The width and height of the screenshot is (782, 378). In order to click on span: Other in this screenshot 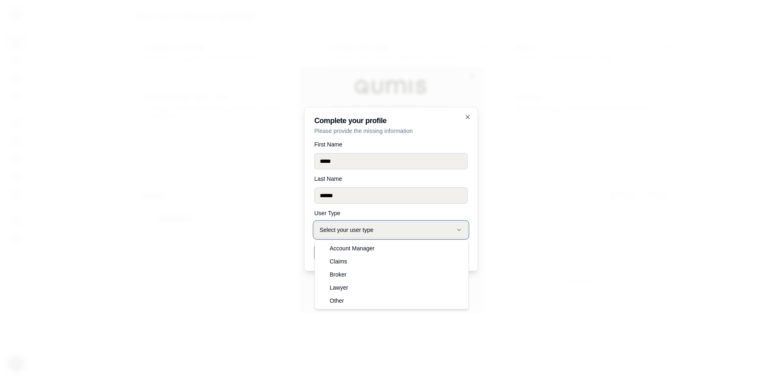, I will do `click(337, 301)`.